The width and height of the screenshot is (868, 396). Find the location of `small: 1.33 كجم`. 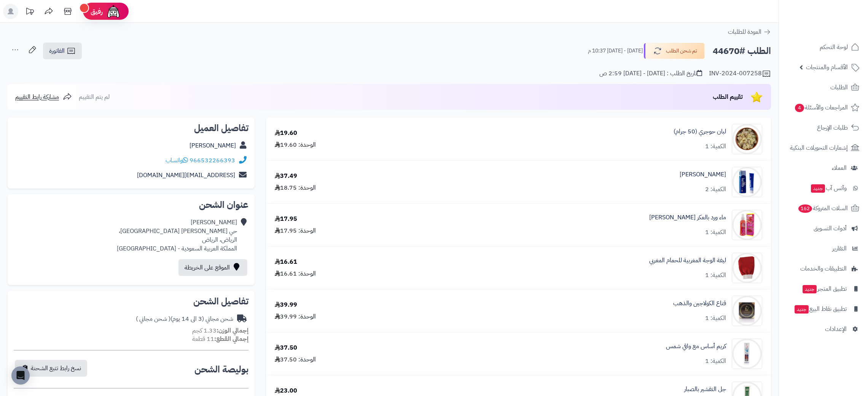

small: 1.33 كجم is located at coordinates (220, 331).